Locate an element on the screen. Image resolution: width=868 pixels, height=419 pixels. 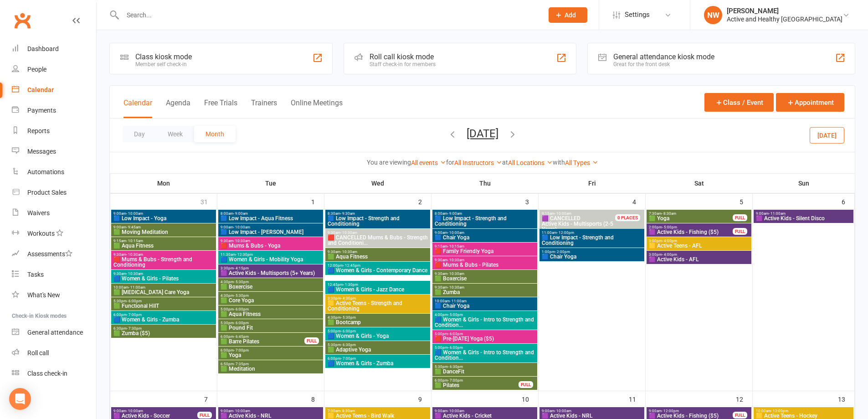
a: Workouts is located at coordinates (54, 233).